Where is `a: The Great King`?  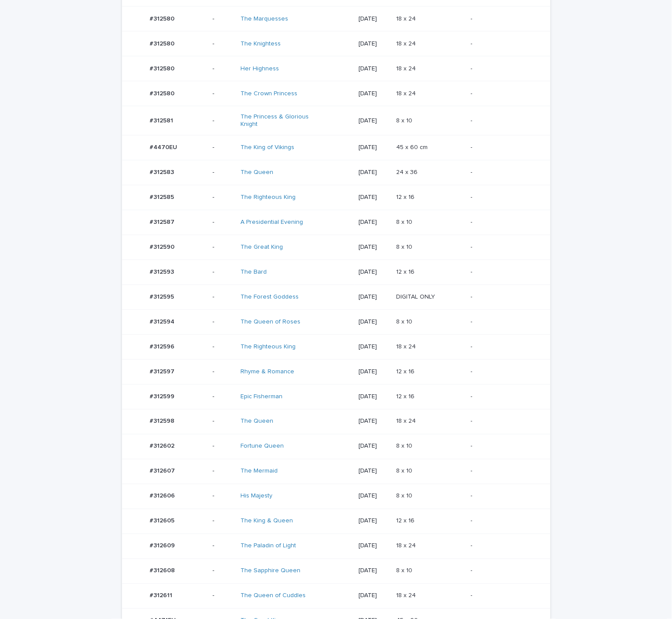
a: The Great King is located at coordinates (261, 247).